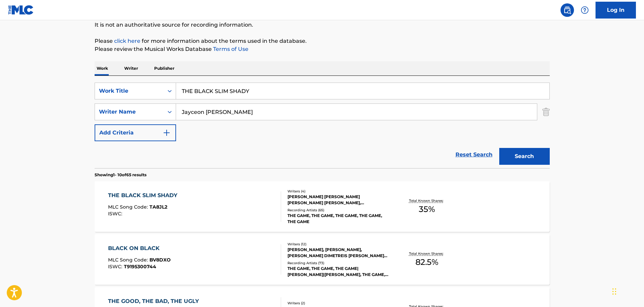  I want to click on div: Work Title, so click(129, 91).